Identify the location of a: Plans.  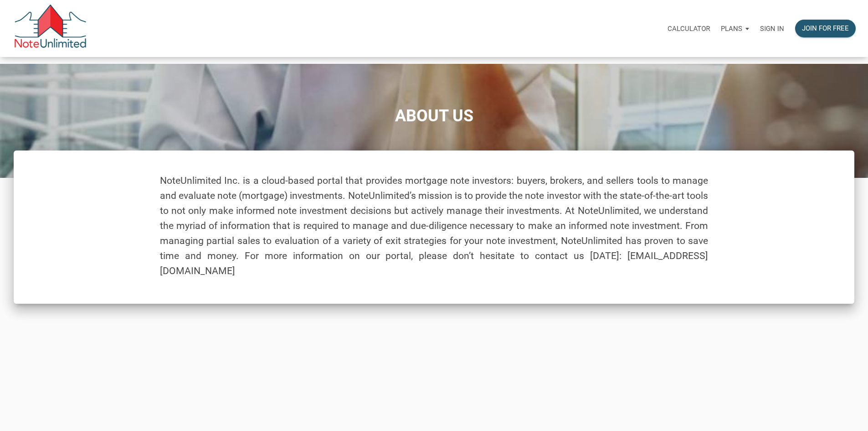
(735, 28).